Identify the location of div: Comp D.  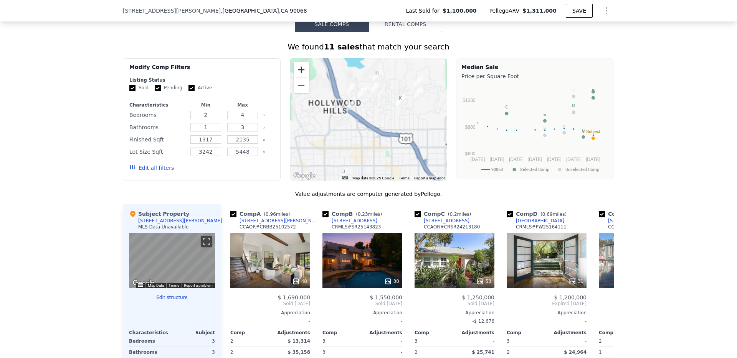
(538, 214).